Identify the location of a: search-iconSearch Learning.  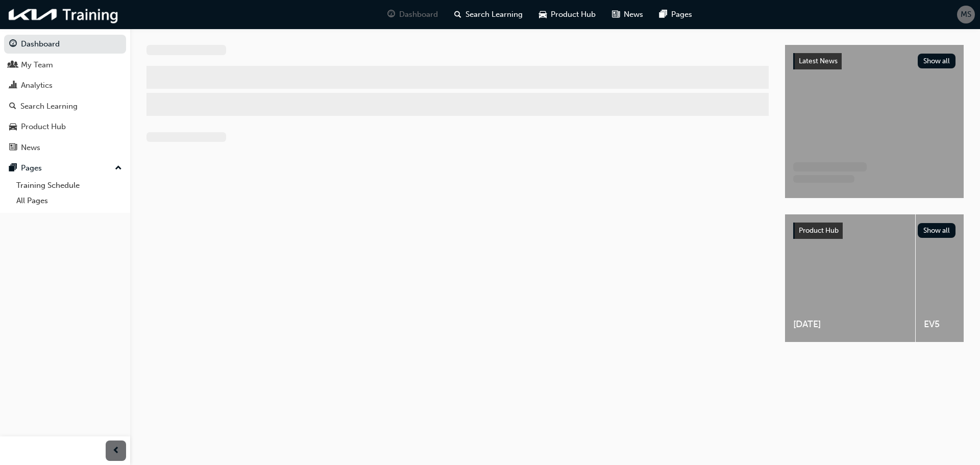
(489, 15).